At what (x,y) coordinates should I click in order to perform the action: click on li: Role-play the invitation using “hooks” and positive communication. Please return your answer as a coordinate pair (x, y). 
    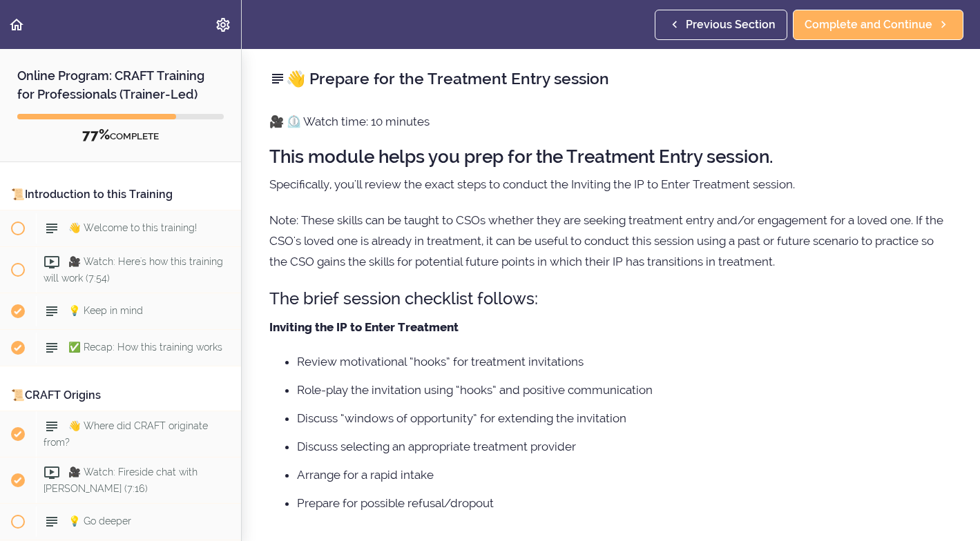
    Looking at the image, I should click on (624, 390).